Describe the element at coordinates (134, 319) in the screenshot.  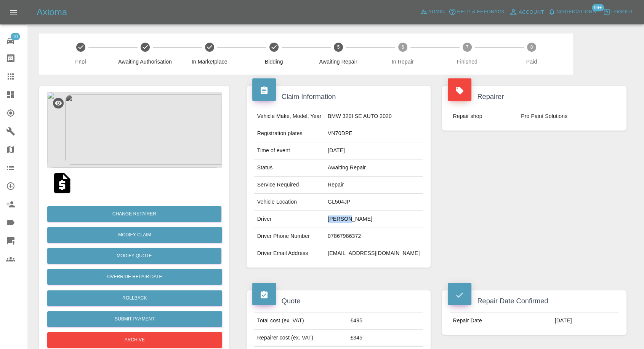
I see `button: Submit Payment` at that location.